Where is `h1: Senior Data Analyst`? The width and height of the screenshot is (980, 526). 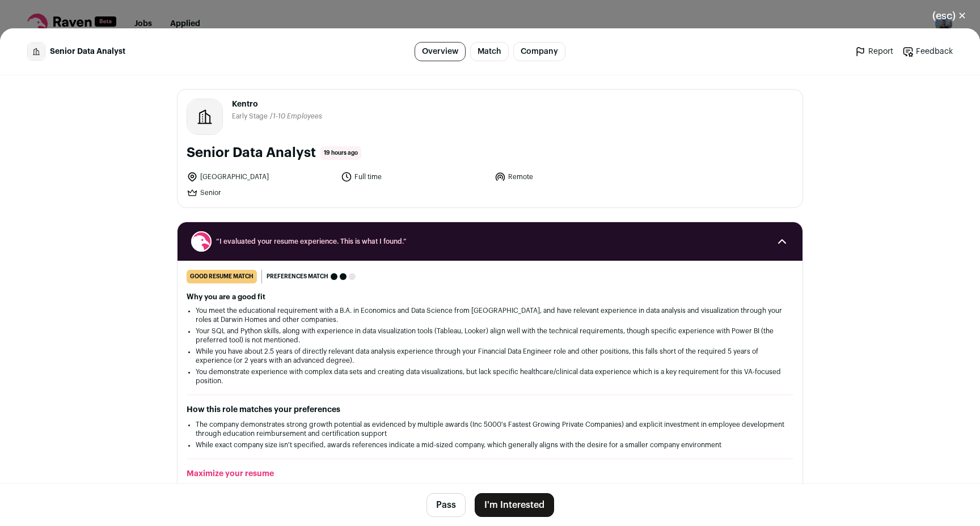
h1: Senior Data Analyst is located at coordinates (251, 153).